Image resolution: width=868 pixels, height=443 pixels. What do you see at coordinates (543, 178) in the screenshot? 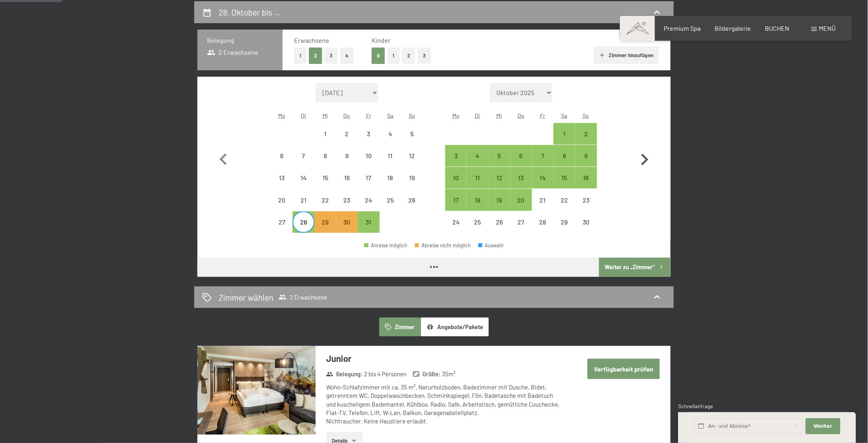
I see `div: Fri Nov 14 2025` at bounding box center [543, 178].